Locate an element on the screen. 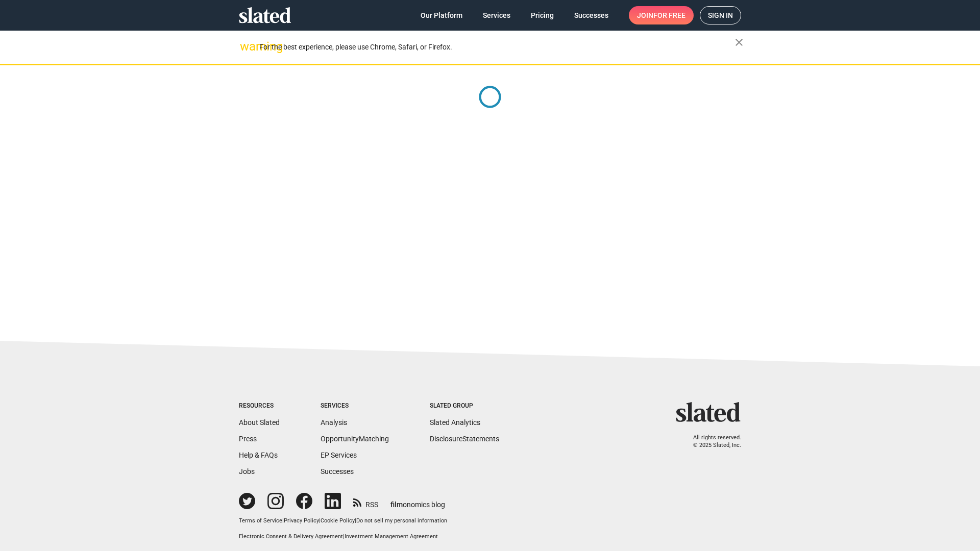 This screenshot has width=980, height=551. span: for free is located at coordinates (669, 16).